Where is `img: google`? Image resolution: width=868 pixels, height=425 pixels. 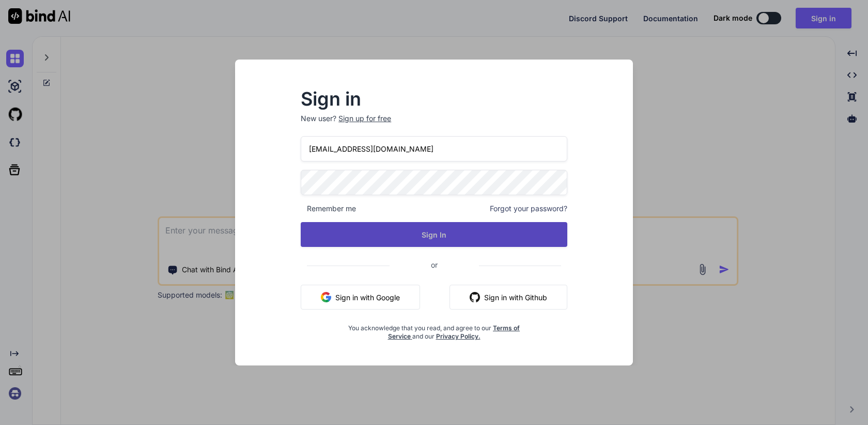 img: google is located at coordinates (326, 297).